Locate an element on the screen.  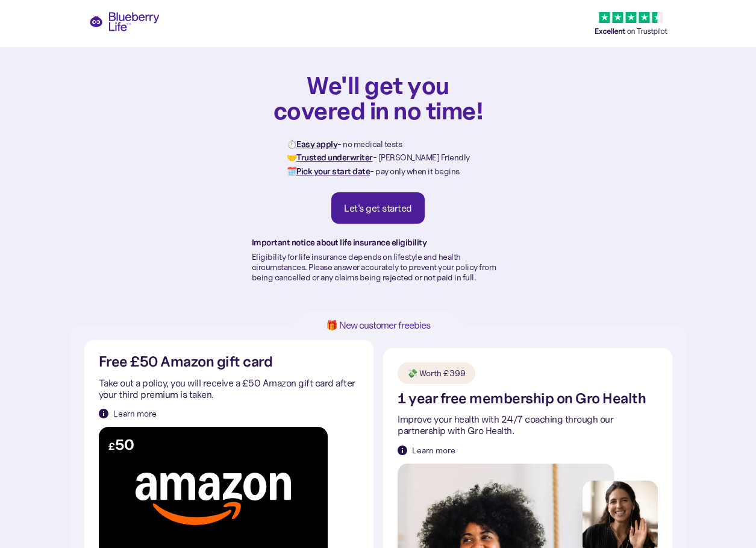
h1: We'll get you covered in no time! is located at coordinates (378, 97).